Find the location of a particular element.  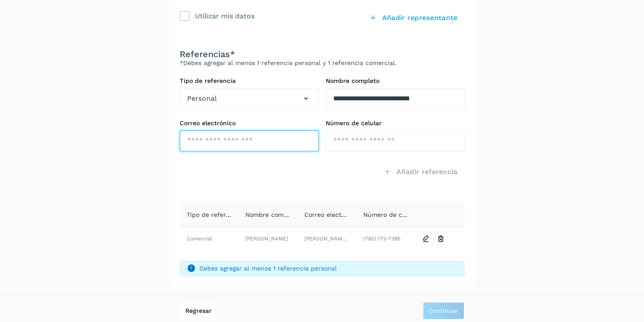

span: Continuar is located at coordinates (444, 311).